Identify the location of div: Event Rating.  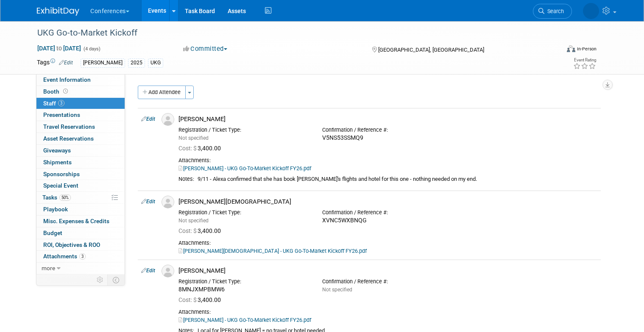
(585, 60).